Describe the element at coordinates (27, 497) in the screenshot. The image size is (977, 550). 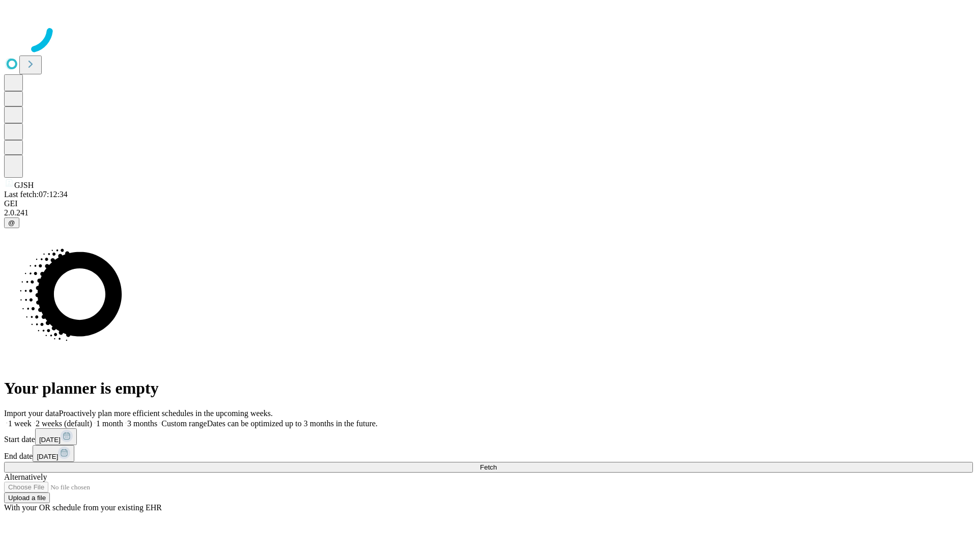
I see `button: Upload a file` at that location.